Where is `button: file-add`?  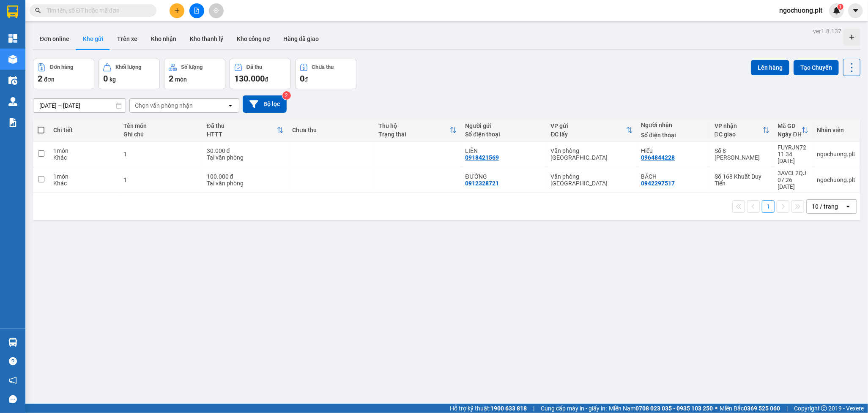
button: file-add is located at coordinates (197, 10).